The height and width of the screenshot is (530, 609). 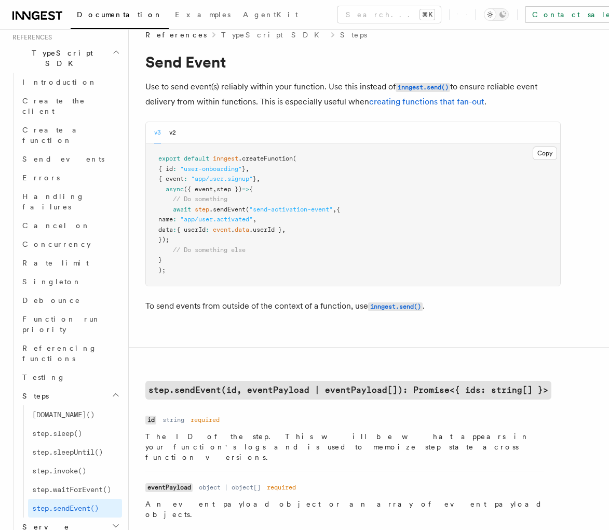 What do you see at coordinates (59, 470) in the screenshot?
I see `span: step.invoke()` at bounding box center [59, 470].